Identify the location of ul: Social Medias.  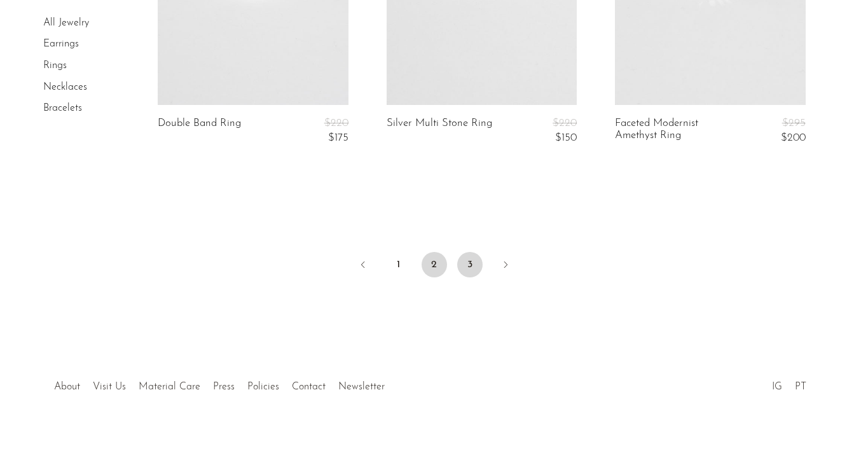
(789, 383).